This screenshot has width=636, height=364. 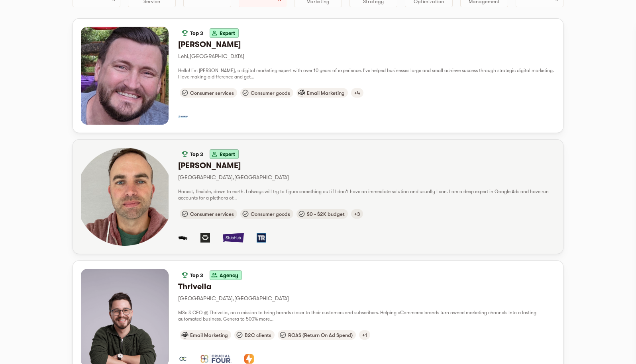 I want to click on span: ROAS (Return On Ad Spend), so click(x=320, y=334).